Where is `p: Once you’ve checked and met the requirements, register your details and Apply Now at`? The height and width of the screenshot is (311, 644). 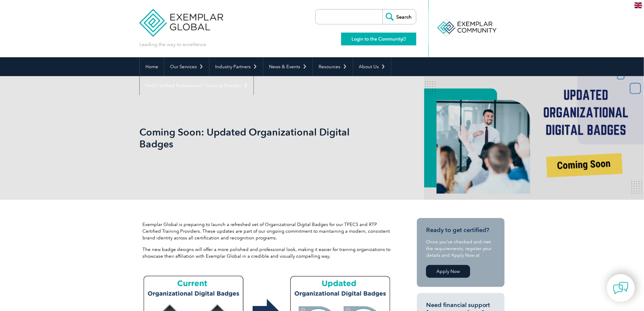
p: Once you’ve checked and met the requirements, register your details and Apply Now at is located at coordinates (461, 248).